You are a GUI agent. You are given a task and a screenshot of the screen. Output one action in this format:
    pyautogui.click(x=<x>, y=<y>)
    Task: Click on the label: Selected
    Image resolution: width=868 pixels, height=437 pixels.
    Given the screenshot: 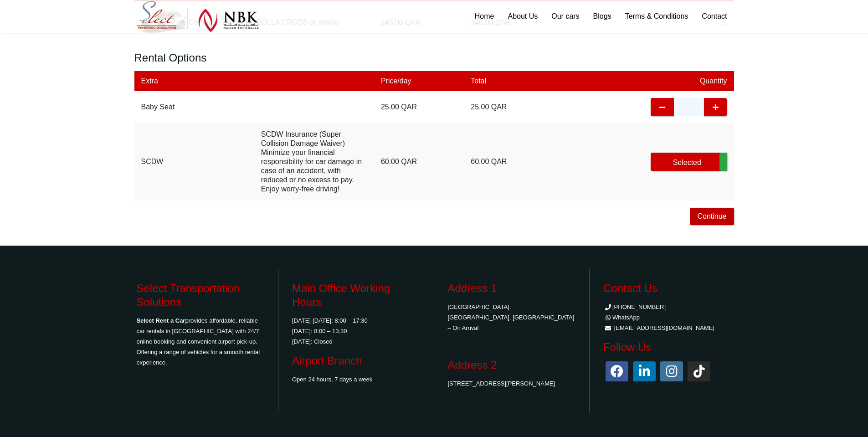 What is the action you would take?
    pyautogui.click(x=689, y=162)
    